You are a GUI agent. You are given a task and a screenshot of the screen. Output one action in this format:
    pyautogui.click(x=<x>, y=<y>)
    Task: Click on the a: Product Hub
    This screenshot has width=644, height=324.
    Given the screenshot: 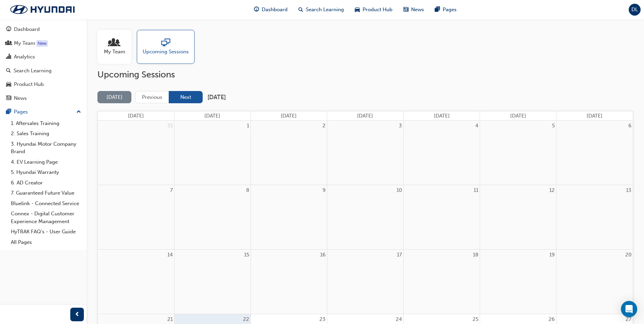 What is the action you would take?
    pyautogui.click(x=43, y=84)
    